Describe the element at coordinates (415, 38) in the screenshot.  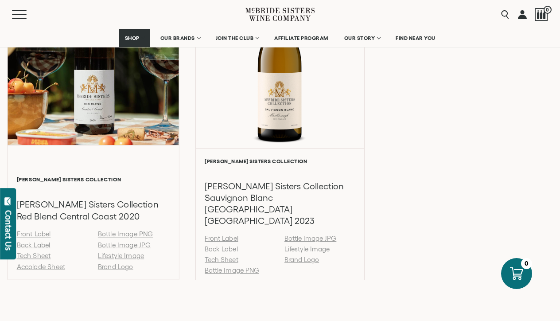
I see `a: FIND NEAR YOU` at that location.